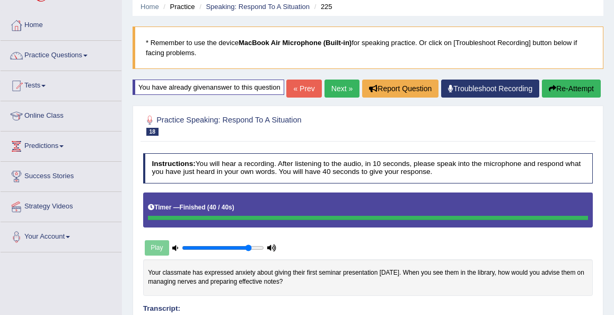  What do you see at coordinates (490, 89) in the screenshot?
I see `a: Troubleshoot Recording` at bounding box center [490, 89].